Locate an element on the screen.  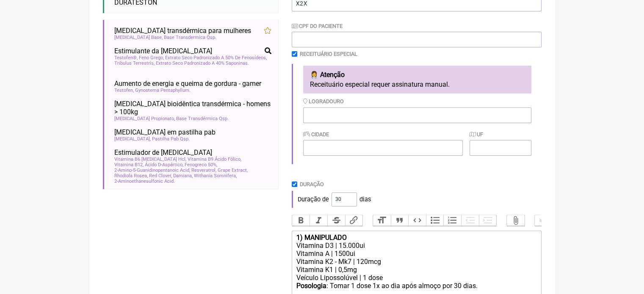
label: UF is located at coordinates (476, 134).